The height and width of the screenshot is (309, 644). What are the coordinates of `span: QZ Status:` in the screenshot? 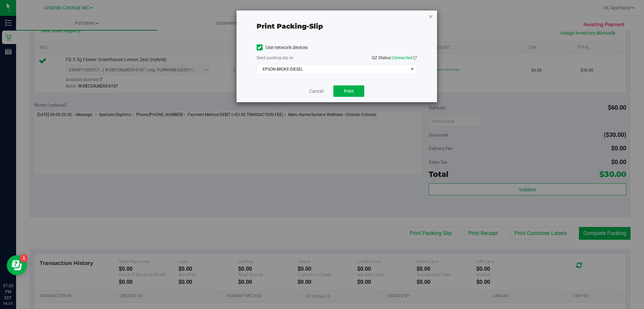 It's located at (394, 57).